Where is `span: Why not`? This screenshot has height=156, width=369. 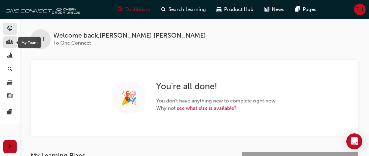 span: Why not is located at coordinates (216, 108).